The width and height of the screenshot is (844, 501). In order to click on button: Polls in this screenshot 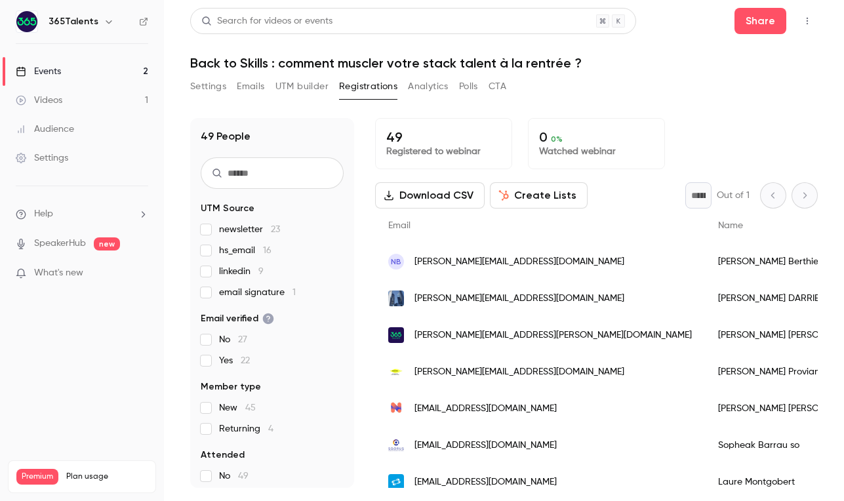, I will do `click(468, 87)`.